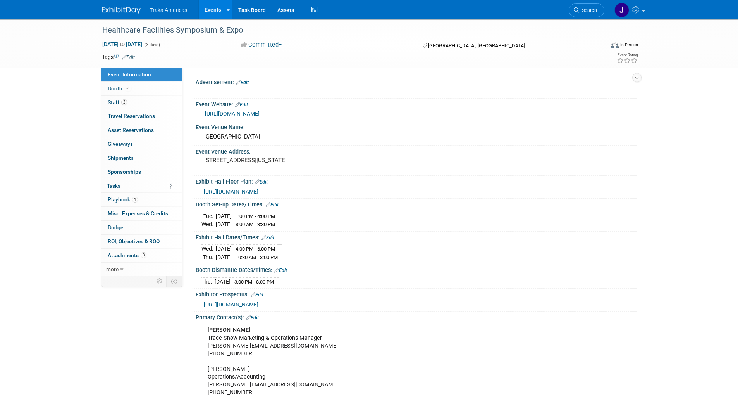  I want to click on div: In-Person, so click(629, 45).